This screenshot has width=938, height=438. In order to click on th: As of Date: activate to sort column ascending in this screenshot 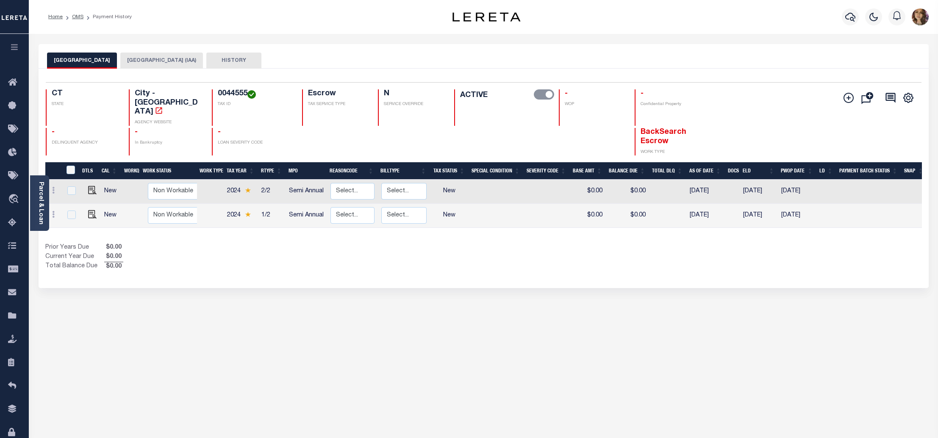, I will do `click(705, 171)`.